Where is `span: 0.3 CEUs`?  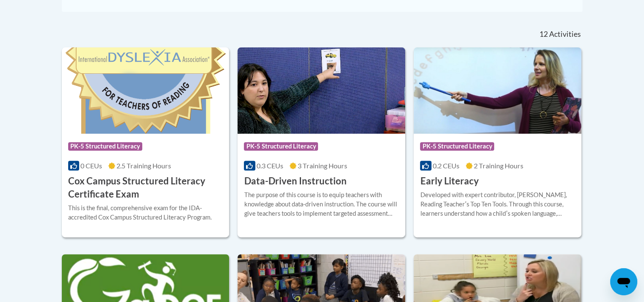
span: 0.3 CEUs is located at coordinates (270, 166).